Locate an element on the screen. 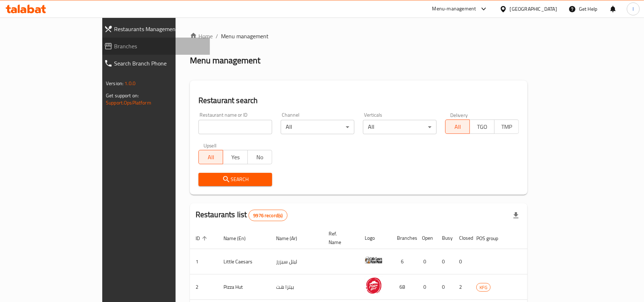 The image size is (644, 302). th: Branches is located at coordinates (404, 238).